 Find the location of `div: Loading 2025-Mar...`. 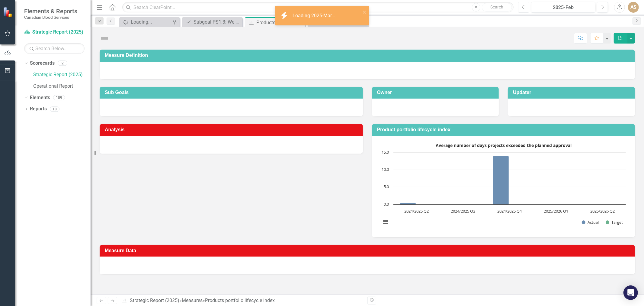

div: Loading 2025-Mar... is located at coordinates (314, 16).